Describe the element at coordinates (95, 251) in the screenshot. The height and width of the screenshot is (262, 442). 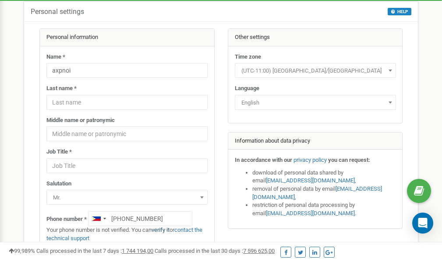
I see `span: Calls processed in the last 7 days :` at that location.